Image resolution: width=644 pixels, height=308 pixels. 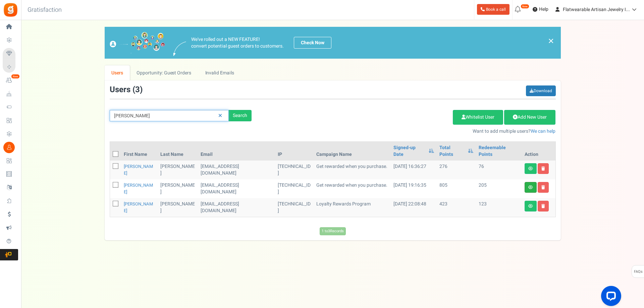 What do you see at coordinates (456, 208) in the screenshot?
I see `td: 423` at bounding box center [456, 208].